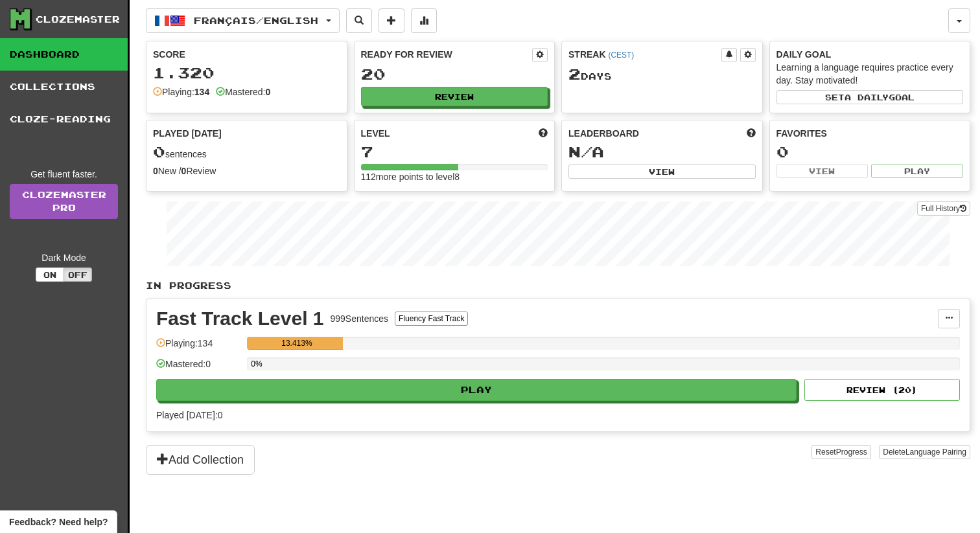  Describe the element at coordinates (246, 54) in the screenshot. I see `div: Score` at that location.